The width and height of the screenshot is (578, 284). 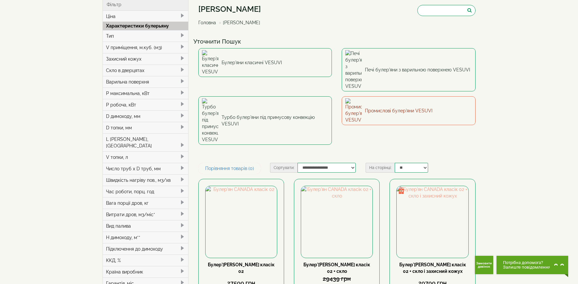 What do you see at coordinates (145, 127) in the screenshot?
I see `div: D топки, мм` at bounding box center [145, 127].